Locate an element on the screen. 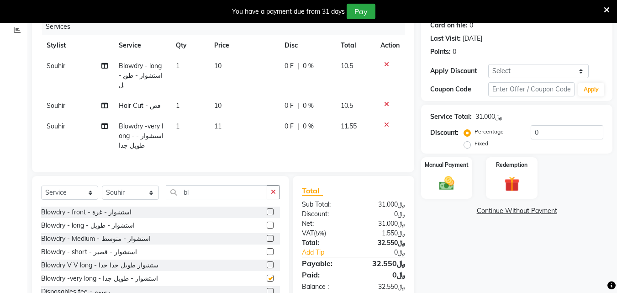 The width and height of the screenshot is (617, 293). div: Paid: is located at coordinates (324, 275).